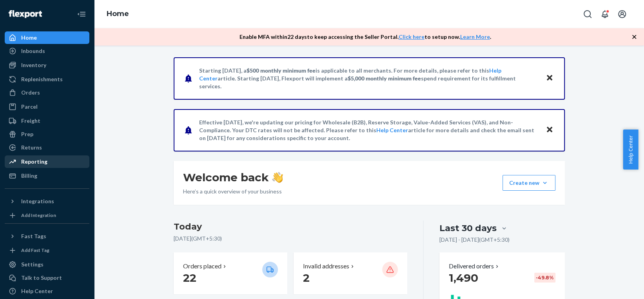 The width and height of the screenshot is (644, 299). Describe the element at coordinates (306, 278) in the screenshot. I see `span: 2` at that location.